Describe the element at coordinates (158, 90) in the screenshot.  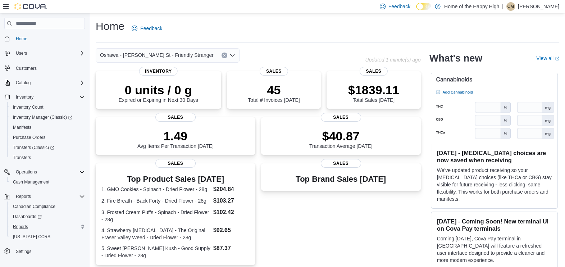
I see `p: 0 units / 0 g` at that location.